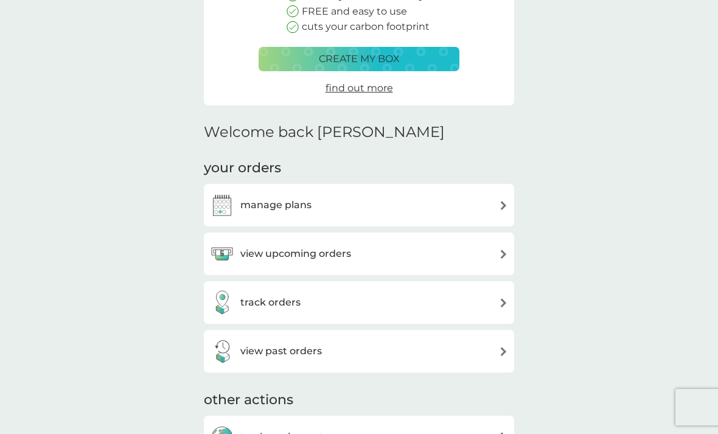 The height and width of the screenshot is (434, 718). What do you see at coordinates (296, 254) in the screenshot?
I see `h3: view upcoming orders` at bounding box center [296, 254].